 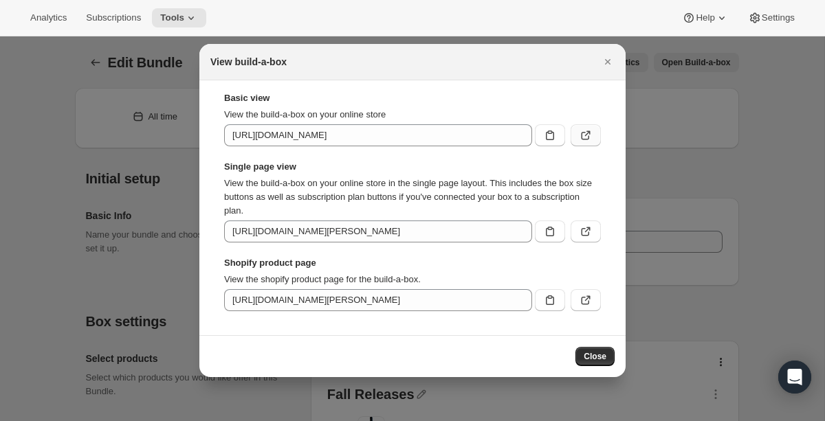 I want to click on span: Tools, so click(x=172, y=18).